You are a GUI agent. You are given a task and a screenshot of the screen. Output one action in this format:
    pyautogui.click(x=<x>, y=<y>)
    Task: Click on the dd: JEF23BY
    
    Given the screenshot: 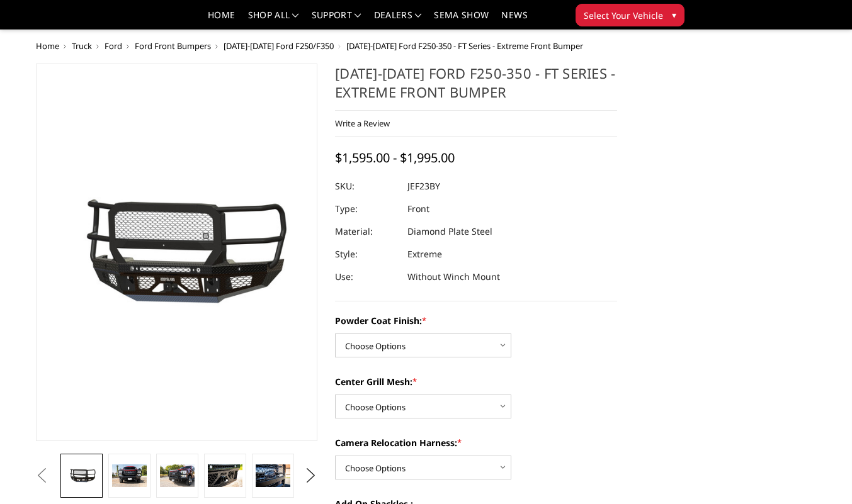 What is the action you would take?
    pyautogui.click(x=424, y=186)
    